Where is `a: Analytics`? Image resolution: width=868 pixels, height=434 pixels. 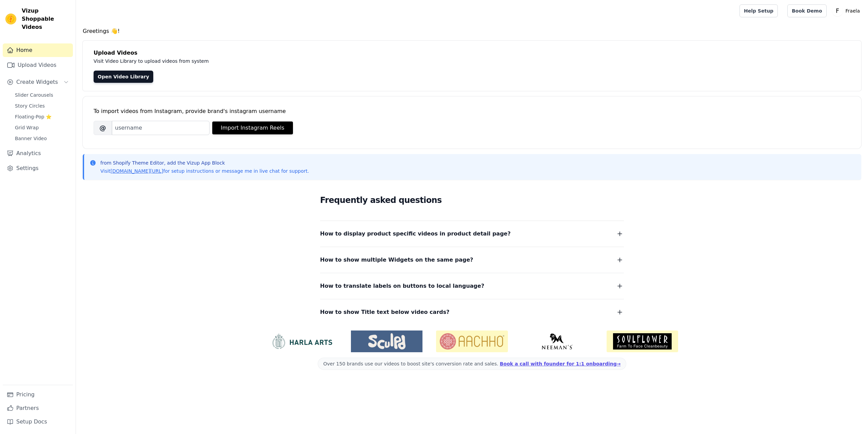
a: Analytics is located at coordinates (37, 153).